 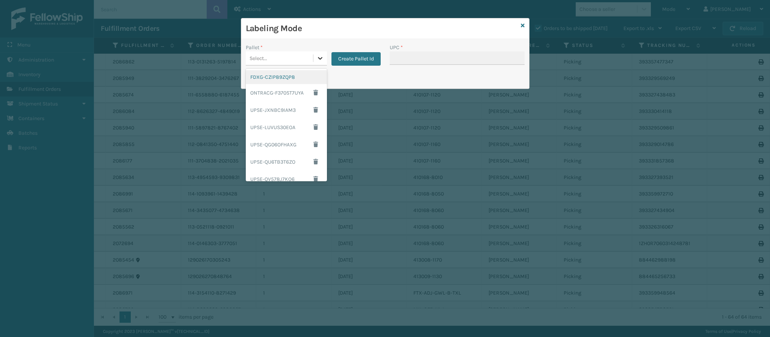 I want to click on div: ONTRACG-F370ST7UYA, so click(x=286, y=93).